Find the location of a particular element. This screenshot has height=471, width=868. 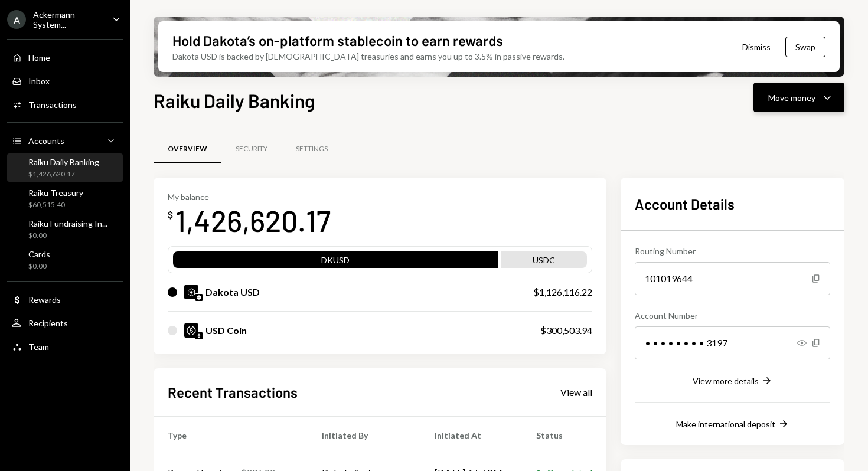

a: Accounts is located at coordinates (65, 141).